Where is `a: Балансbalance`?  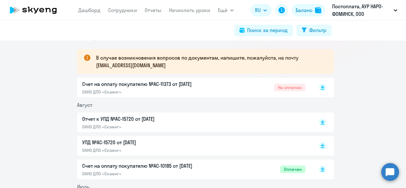 a: Балансbalance is located at coordinates (308, 10).